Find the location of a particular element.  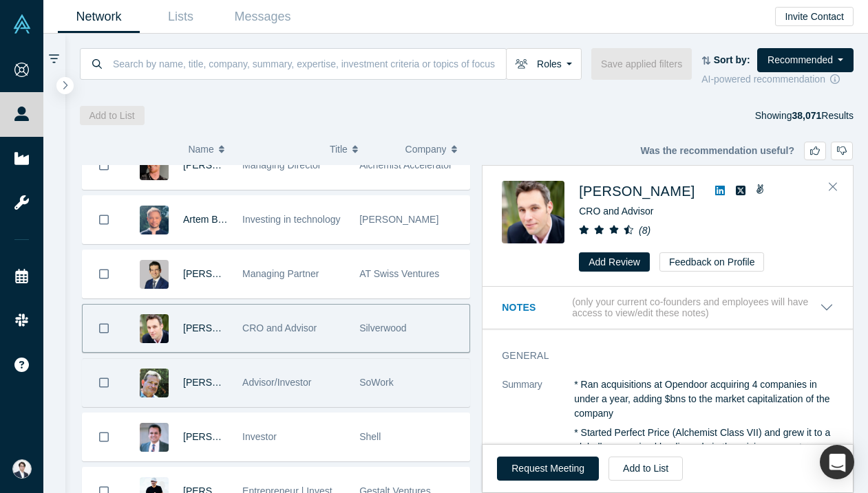

img: Eisuke Shimizu's Account is located at coordinates (22, 469).